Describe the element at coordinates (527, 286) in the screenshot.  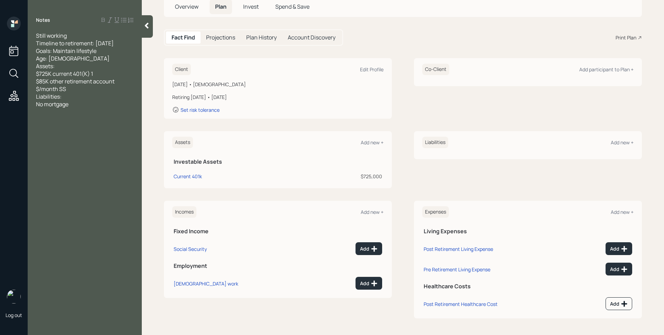
I see `h5: Healthcare Costs` at that location.